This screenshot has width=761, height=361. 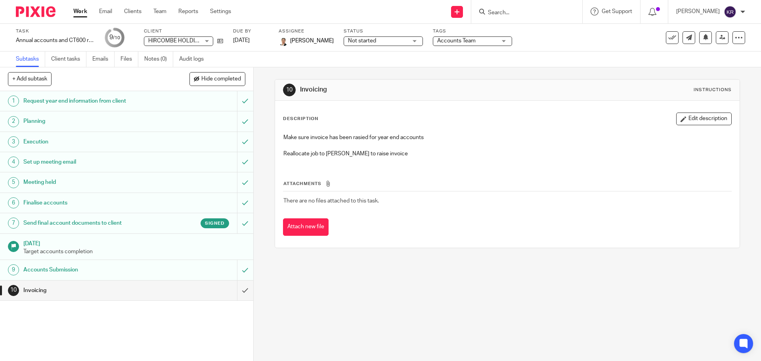 What do you see at coordinates (13, 183) in the screenshot?
I see `div: 5` at bounding box center [13, 183].